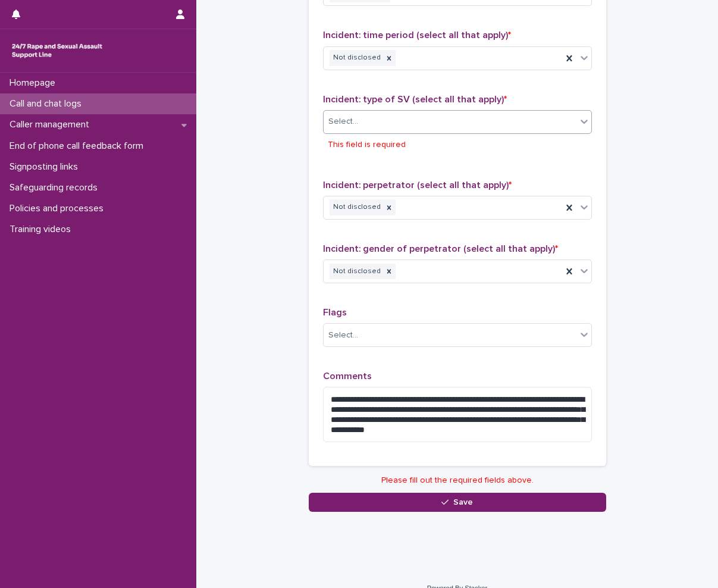  I want to click on p: End of phone call feedback form, so click(78, 145).